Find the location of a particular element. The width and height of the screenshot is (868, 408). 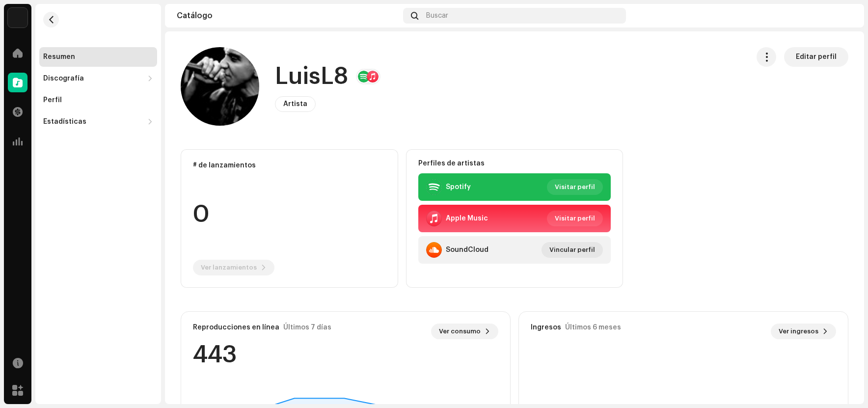

img: 4d5a508c-c80f-4d99-b7fb-82554657661d is located at coordinates (18, 18).